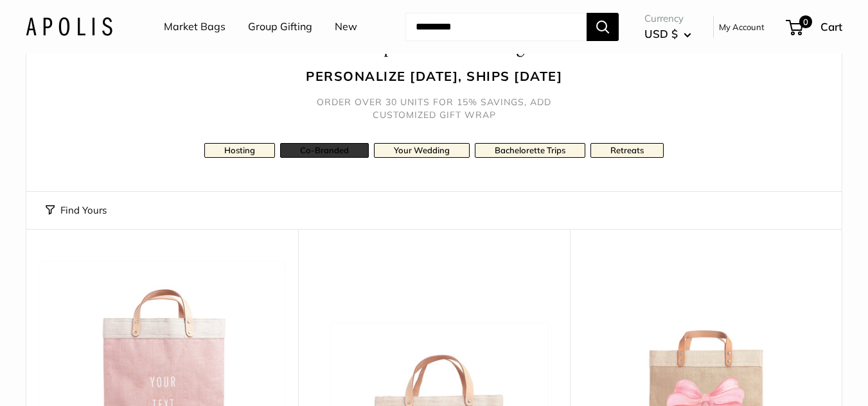 The height and width of the screenshot is (406, 868). I want to click on a: New, so click(345, 27).